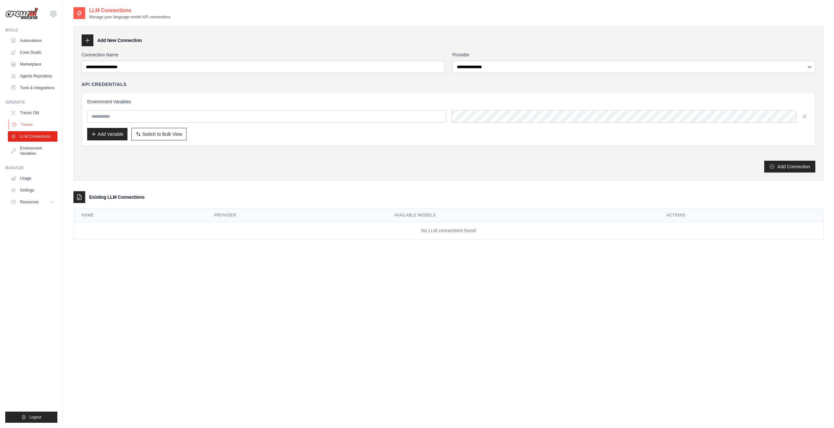  Describe the element at coordinates (741, 215) in the screenshot. I see `th: Actions` at that location.